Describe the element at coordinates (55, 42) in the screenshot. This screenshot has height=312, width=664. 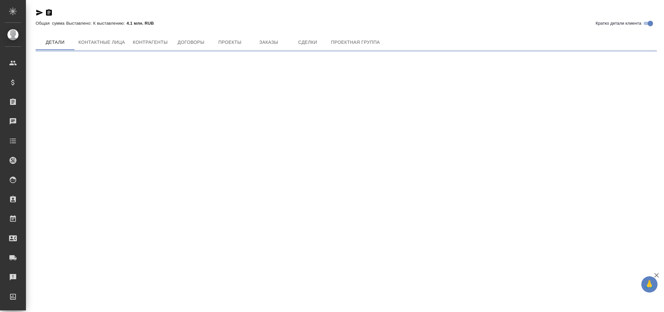
I see `span: Детали` at that location.